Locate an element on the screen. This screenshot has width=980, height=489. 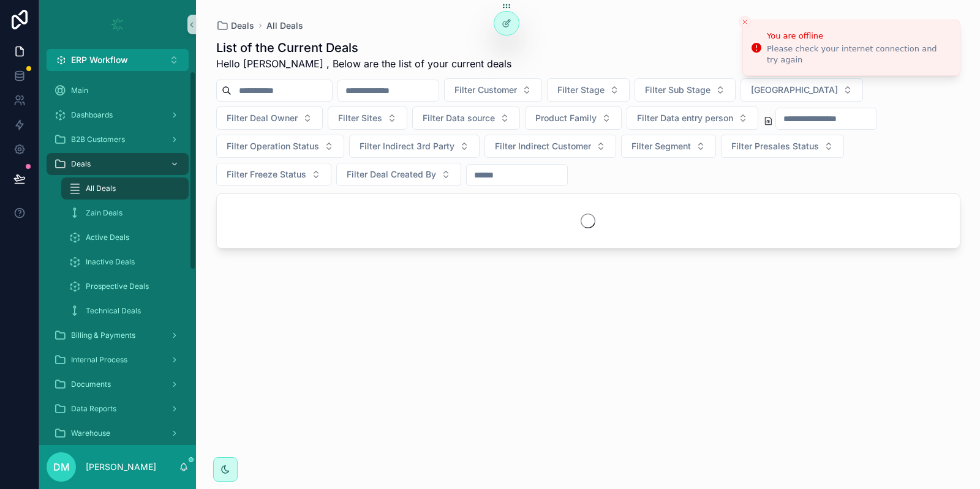
span: Filter Customer is located at coordinates (485, 90).